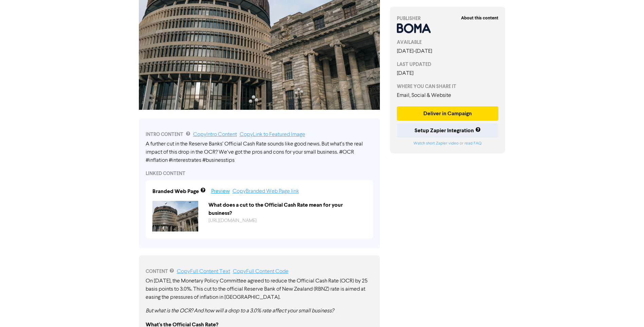 Image resolution: width=644 pixels, height=327 pixels. Describe the element at coordinates (448, 143) in the screenshot. I see `div: or` at that location.